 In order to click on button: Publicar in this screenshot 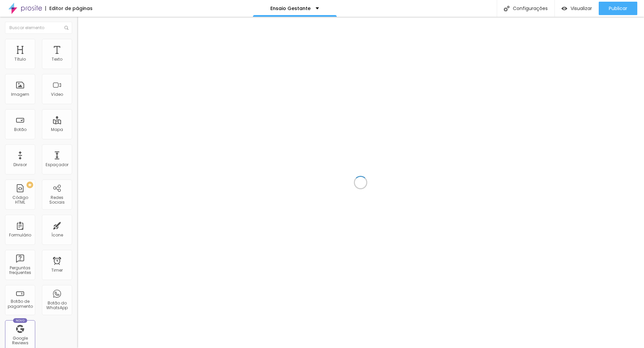, I will do `click(618, 8)`.